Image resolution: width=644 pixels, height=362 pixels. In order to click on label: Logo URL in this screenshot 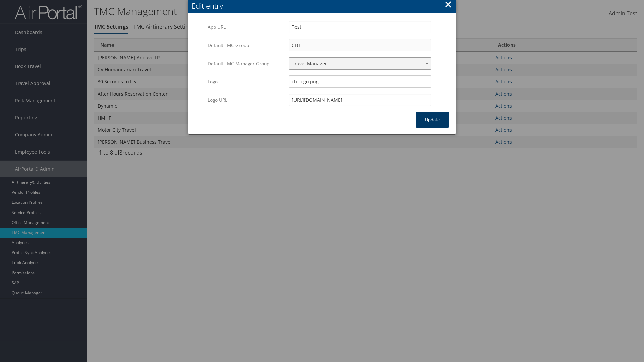, I will do `click(246, 100)`.